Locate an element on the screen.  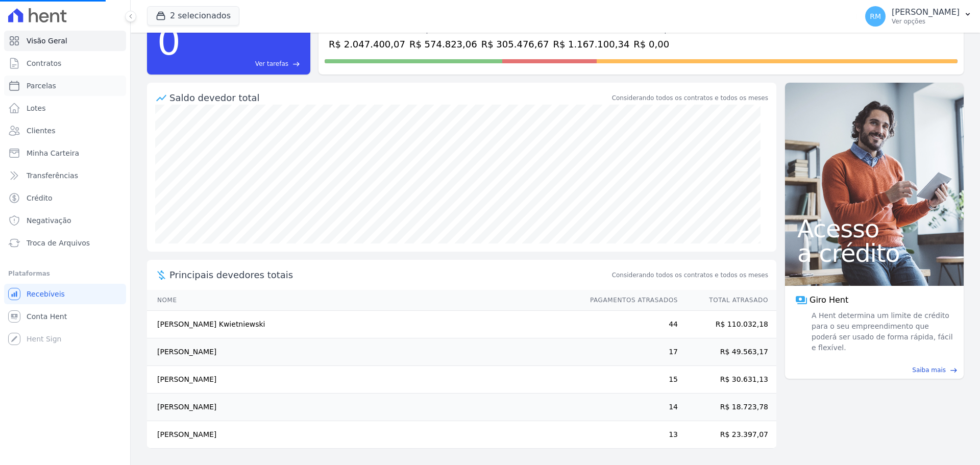
td: R$ 18.723,78 is located at coordinates (727, 408).